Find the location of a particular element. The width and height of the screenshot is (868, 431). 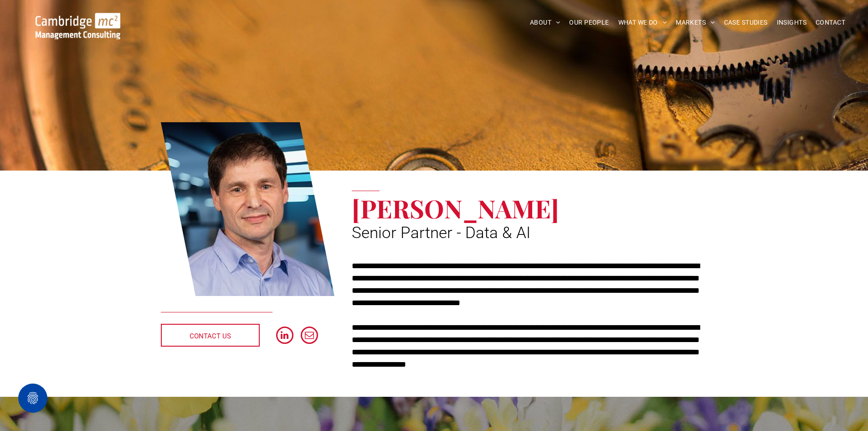

a: Simon Brueckheimer | Senior Partner - Data & AI is located at coordinates (248, 209).